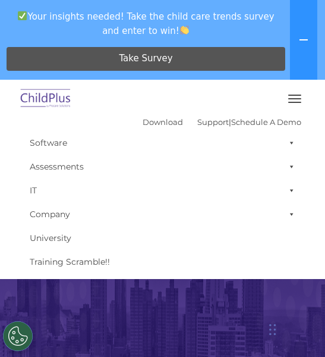  I want to click on div: Drag, so click(273, 329).